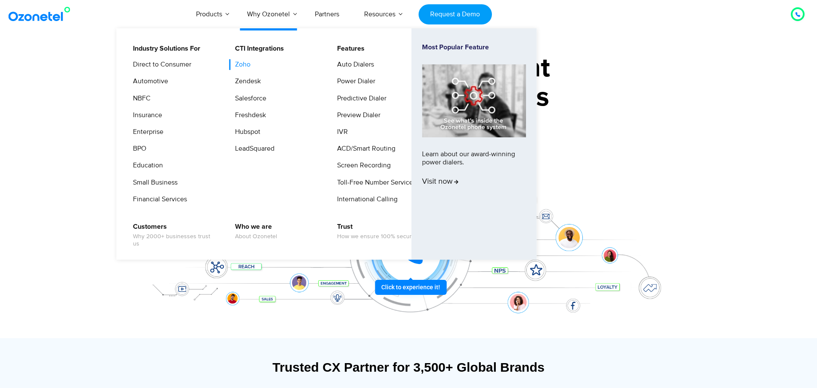 Image resolution: width=817 pixels, height=388 pixels. What do you see at coordinates (153, 182) in the screenshot?
I see `a: Small Business` at bounding box center [153, 182].